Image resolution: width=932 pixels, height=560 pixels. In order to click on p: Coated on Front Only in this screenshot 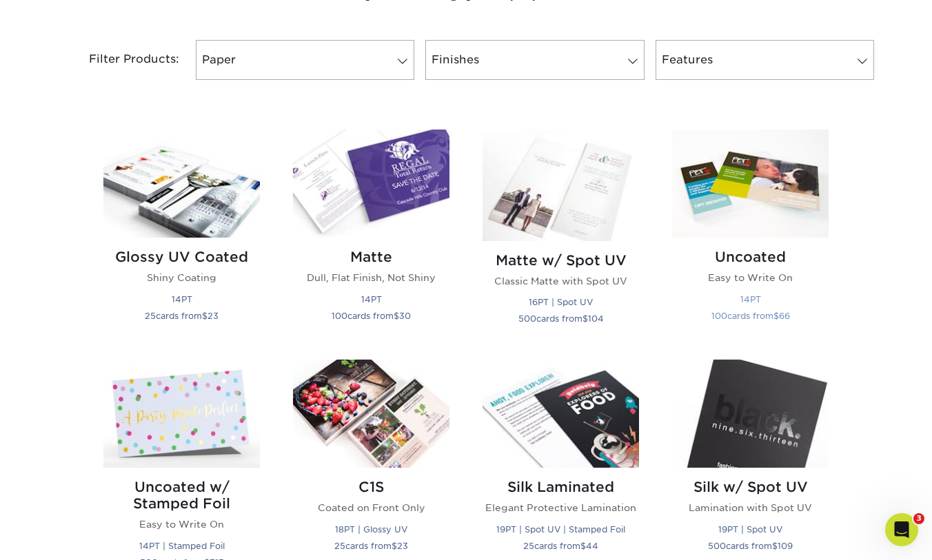, I will do `click(371, 508)`.